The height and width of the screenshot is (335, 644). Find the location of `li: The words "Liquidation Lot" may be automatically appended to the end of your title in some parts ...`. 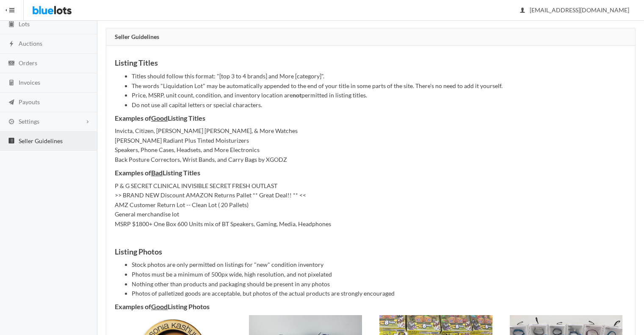

li: The words "Liquidation Lot" may be automatically appended to the end of your title in some parts ... is located at coordinates (379, 86).